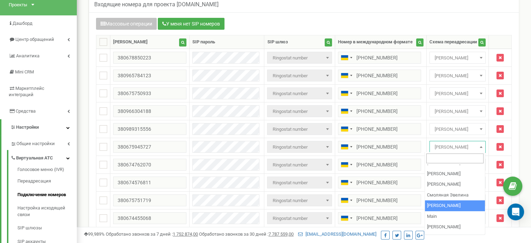  What do you see at coordinates (516, 212) in the screenshot?
I see `div: Open Intercom Messenger` at bounding box center [516, 212].